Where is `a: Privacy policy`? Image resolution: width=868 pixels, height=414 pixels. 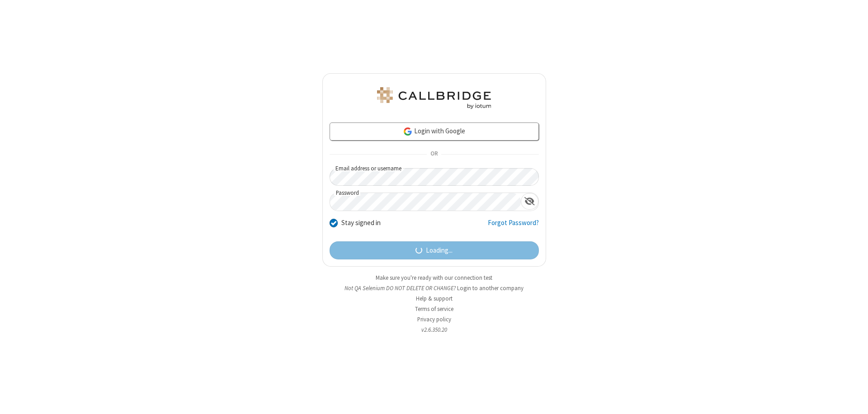 a: Privacy policy is located at coordinates (434, 319).